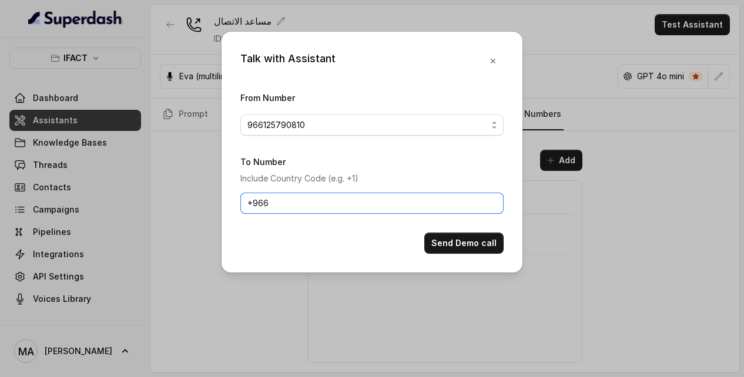 This screenshot has width=744, height=377. What do you see at coordinates (267, 98) in the screenshot?
I see `label: From Number` at bounding box center [267, 98].